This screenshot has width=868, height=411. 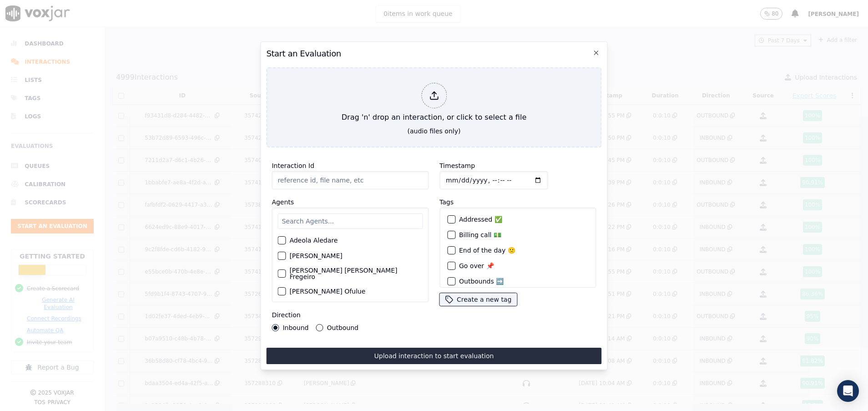 What do you see at coordinates (446, 202) in the screenshot?
I see `label: Tags` at bounding box center [446, 202].